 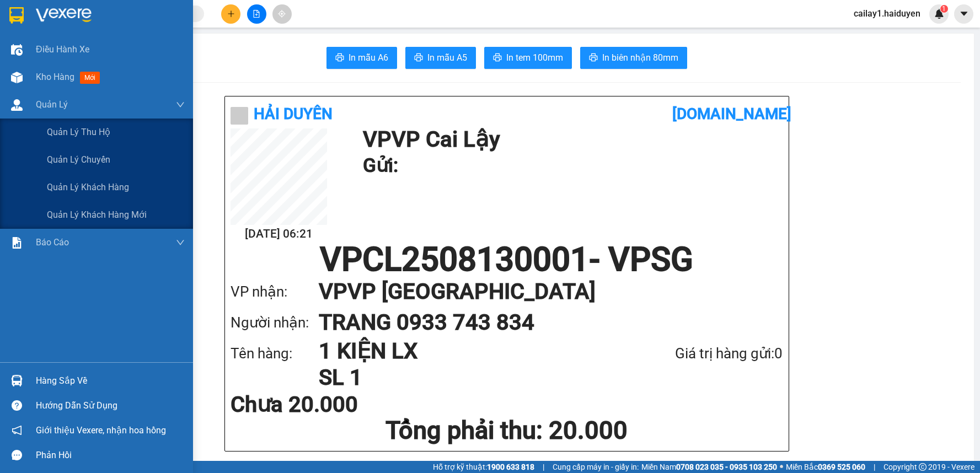 I want to click on span: Kho hàng, so click(x=55, y=77).